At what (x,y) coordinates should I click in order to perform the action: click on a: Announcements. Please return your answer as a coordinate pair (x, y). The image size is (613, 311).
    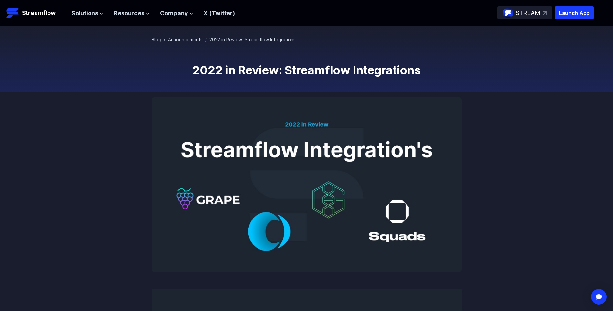
    Looking at the image, I should click on (185, 39).